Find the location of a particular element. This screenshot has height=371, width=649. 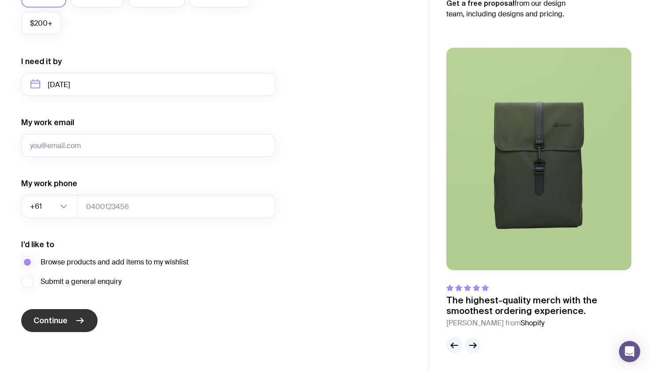

span: Continue is located at coordinates (50, 320).